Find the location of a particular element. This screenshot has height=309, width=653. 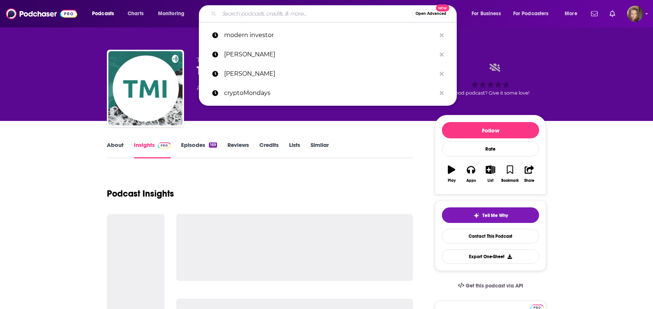

span: The Modern Investor is located at coordinates (229, 60).